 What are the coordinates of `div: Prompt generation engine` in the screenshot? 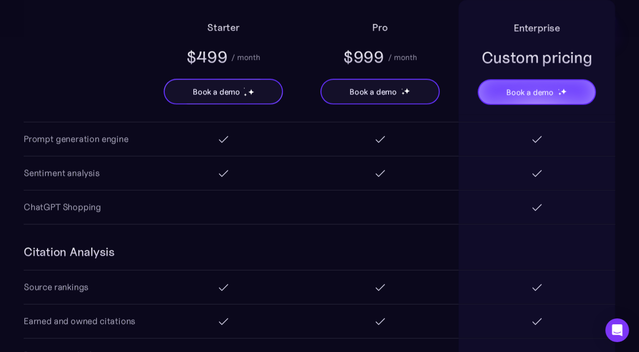 It's located at (76, 139).